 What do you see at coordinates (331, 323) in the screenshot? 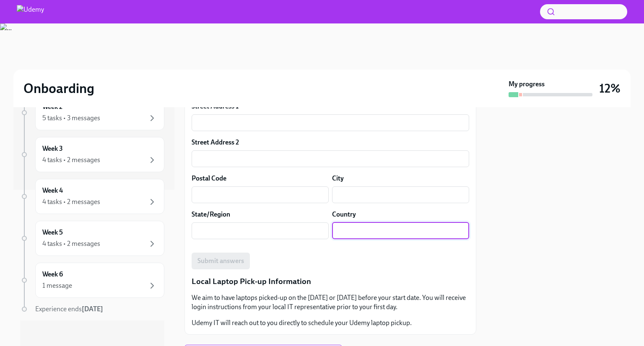
I see `p: Udemy IT will reach out to you directly to schedule your Udemy laptop pickup.` at bounding box center [331, 323].